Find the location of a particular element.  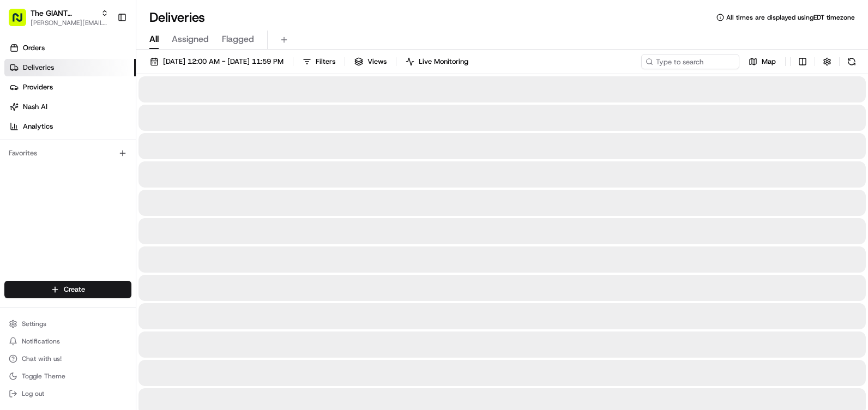

button: The GIANT Company is located at coordinates (63, 13).